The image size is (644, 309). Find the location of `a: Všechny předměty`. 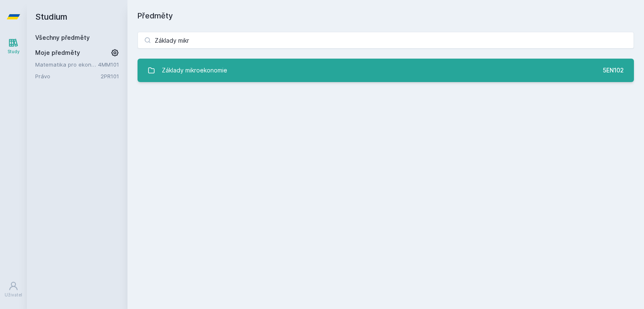

a: Všechny předměty is located at coordinates (62, 37).